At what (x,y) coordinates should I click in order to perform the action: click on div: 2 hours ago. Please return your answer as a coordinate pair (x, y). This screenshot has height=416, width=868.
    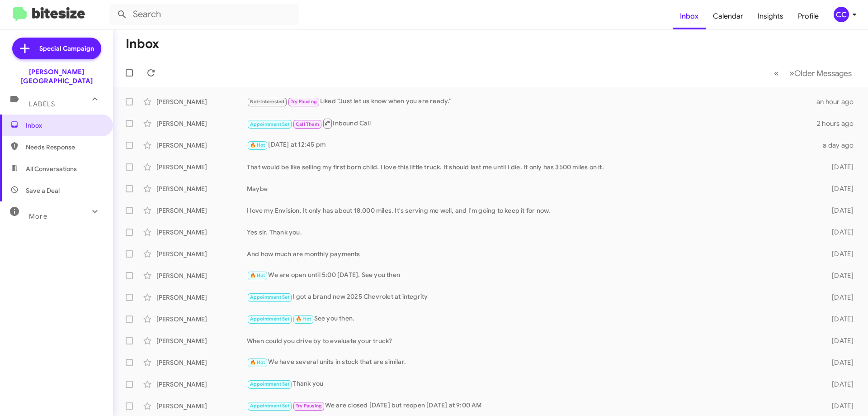
    Looking at the image, I should click on (839, 124).